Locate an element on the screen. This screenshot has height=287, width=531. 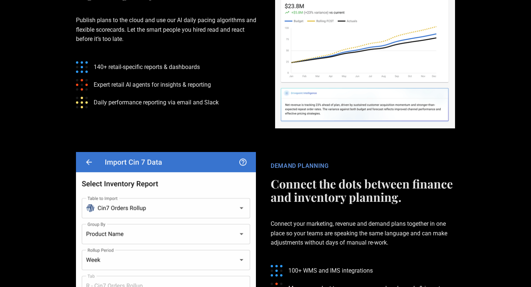
p: Connect your marketing, revenue and demand plans together in one place so your teams are speaking... is located at coordinates (363, 233).